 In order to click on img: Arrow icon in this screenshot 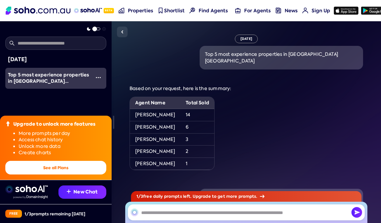, I will do `click(262, 196)`.